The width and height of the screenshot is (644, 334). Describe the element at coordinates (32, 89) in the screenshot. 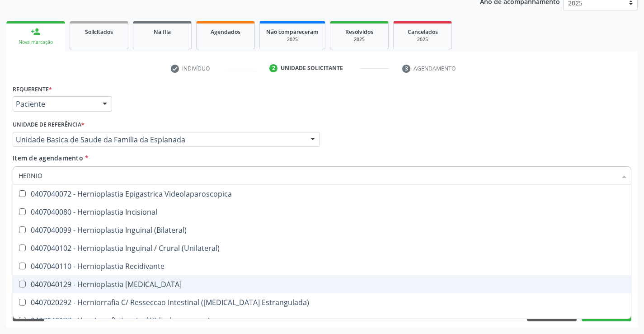

I see `label: Requerente` at that location.